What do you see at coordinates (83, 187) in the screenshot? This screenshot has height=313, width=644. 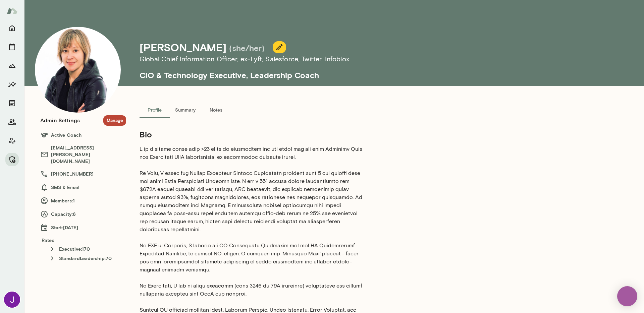 I see `h6: SMS & Email` at bounding box center [83, 187].